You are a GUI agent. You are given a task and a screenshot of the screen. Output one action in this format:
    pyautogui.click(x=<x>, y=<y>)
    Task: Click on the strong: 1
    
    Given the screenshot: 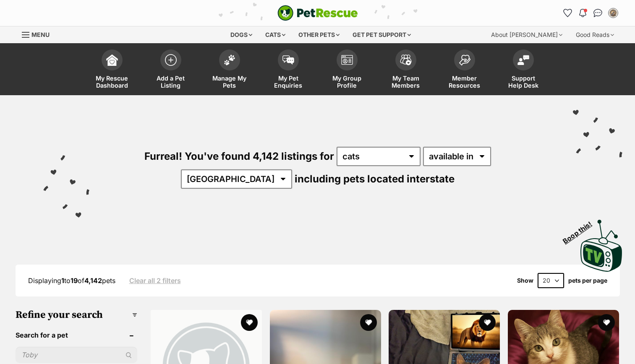 What is the action you would take?
    pyautogui.click(x=63, y=281)
    